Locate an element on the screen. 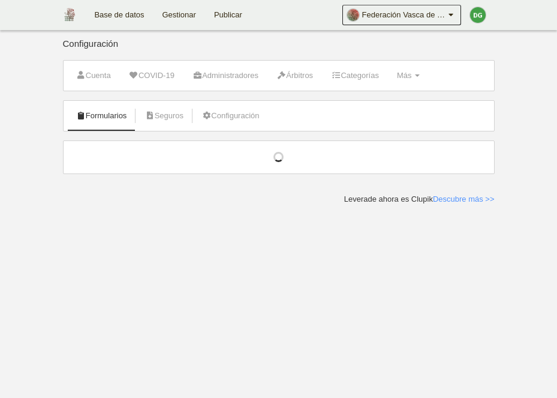  a: Federación Vasca de Voleibol is located at coordinates (402, 15).